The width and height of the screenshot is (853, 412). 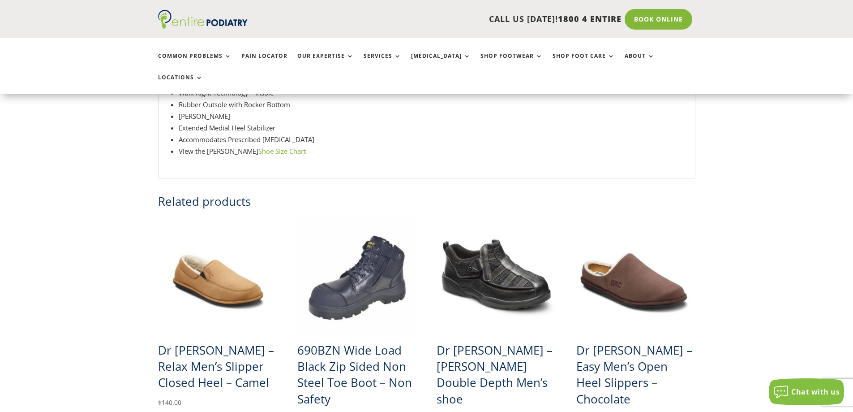 What do you see at coordinates (195, 62) in the screenshot?
I see `a: Common Problems` at bounding box center [195, 62].